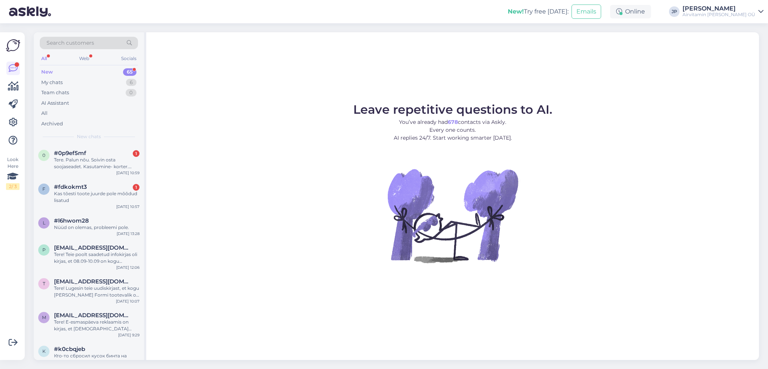 This screenshot has height=369, width=768. Describe the element at coordinates (70, 187) in the screenshot. I see `span: #fdkokmt3` at that location.